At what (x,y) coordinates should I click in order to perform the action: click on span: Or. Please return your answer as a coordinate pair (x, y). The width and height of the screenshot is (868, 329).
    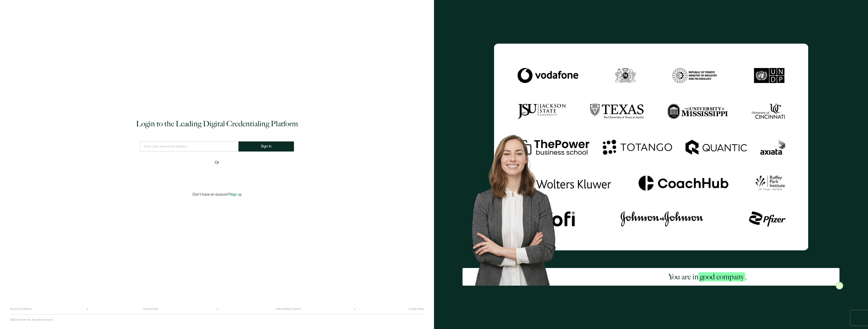
    Looking at the image, I should click on (217, 162).